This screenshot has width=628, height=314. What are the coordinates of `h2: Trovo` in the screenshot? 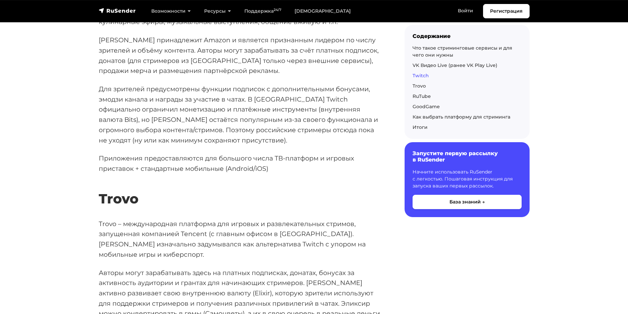 It's located at (241, 189).